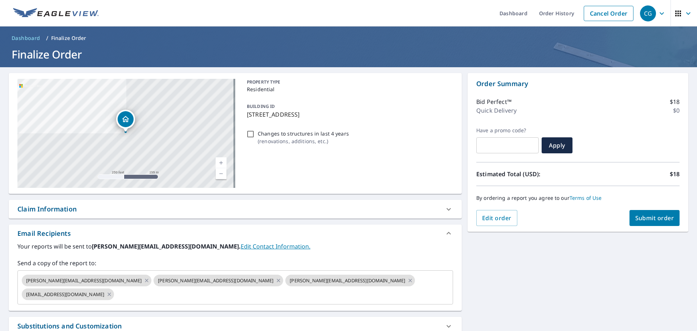 The height and width of the screenshot is (331, 697). Describe the element at coordinates (221, 174) in the screenshot. I see `a: Current Level 17, Zoom Out` at that location.